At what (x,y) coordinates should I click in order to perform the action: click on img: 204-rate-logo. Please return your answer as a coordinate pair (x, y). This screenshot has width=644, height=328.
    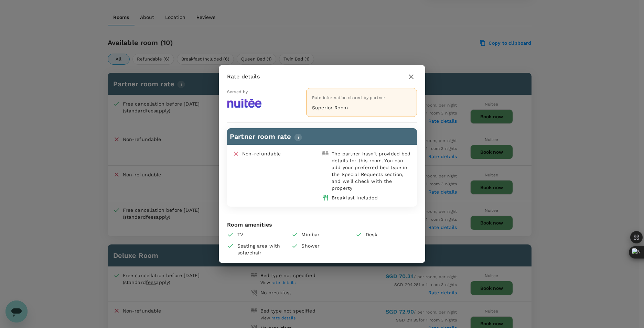
    Looking at the image, I should click on (244, 103).